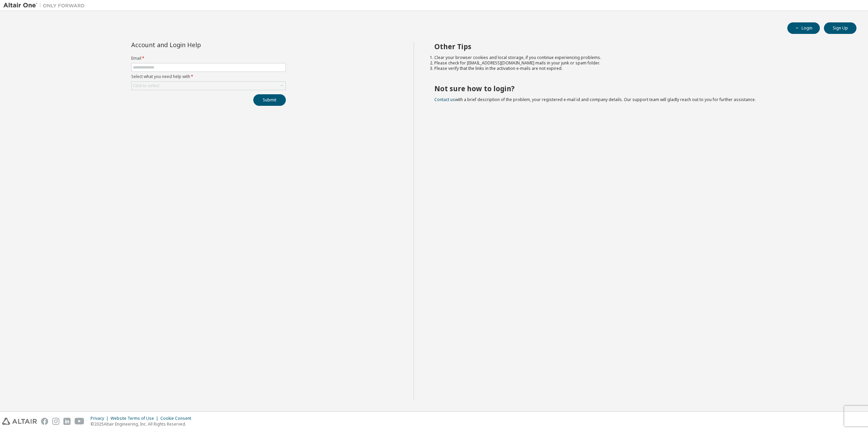  I want to click on button: Sign Up, so click(841, 28).